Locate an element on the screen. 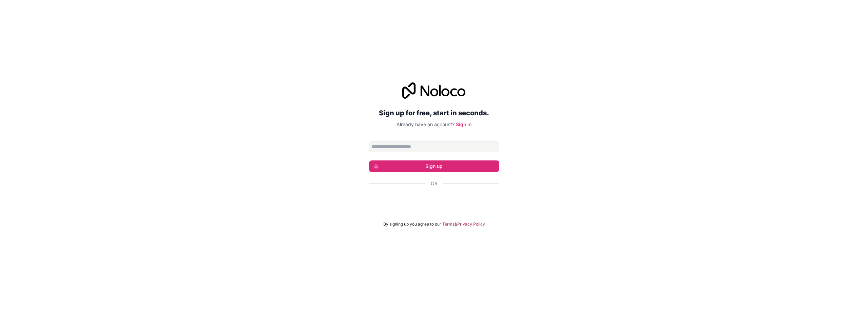 The height and width of the screenshot is (309, 868). a: Privacy Policy is located at coordinates (471, 224).